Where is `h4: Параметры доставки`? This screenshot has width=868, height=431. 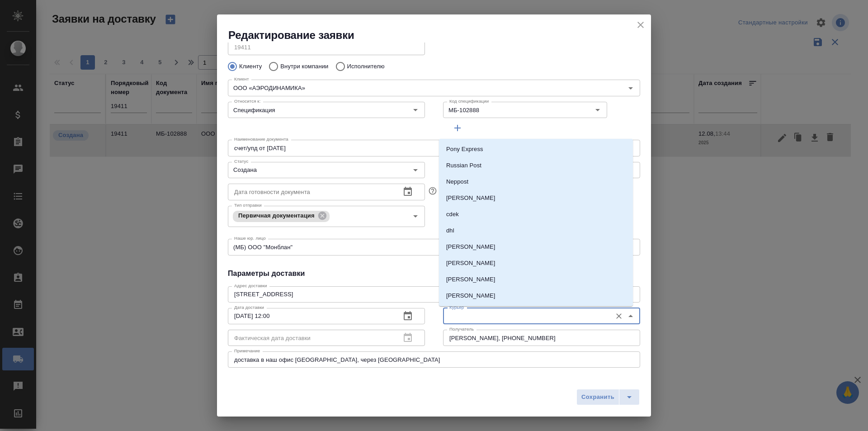
h4: Параметры доставки is located at coordinates (434, 274).